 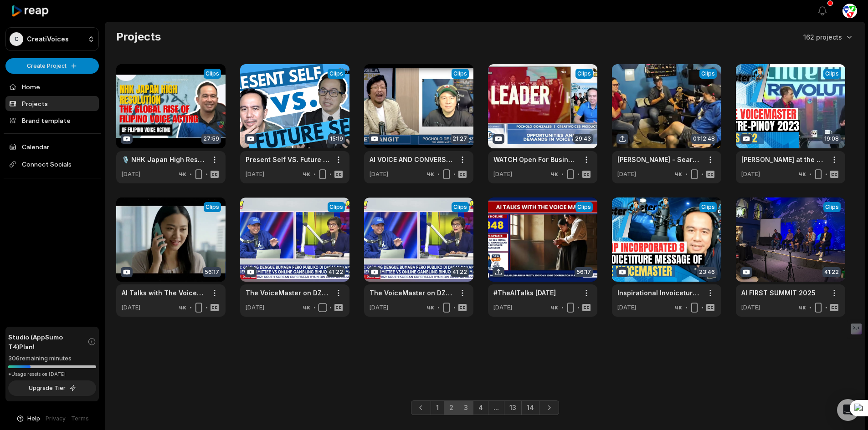 I want to click on a: Brand template, so click(x=52, y=120).